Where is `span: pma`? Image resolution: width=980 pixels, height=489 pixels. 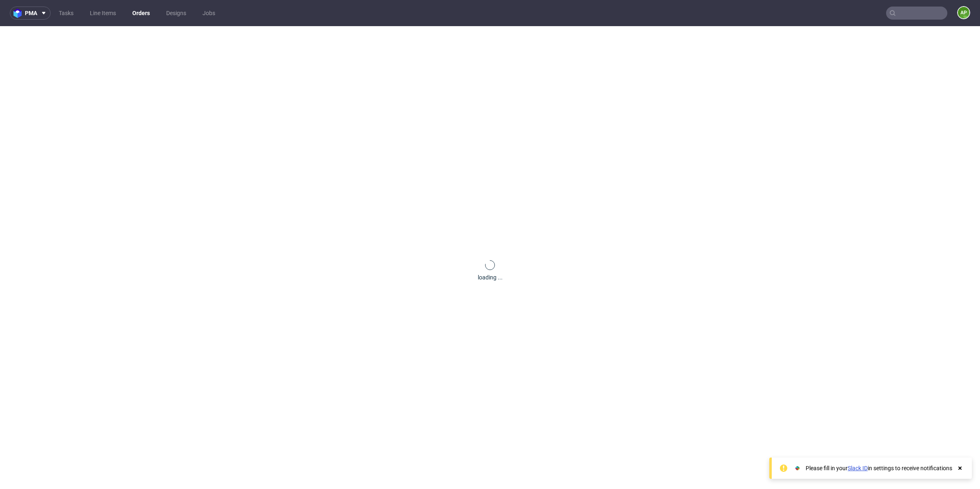
span: pma is located at coordinates (31, 13).